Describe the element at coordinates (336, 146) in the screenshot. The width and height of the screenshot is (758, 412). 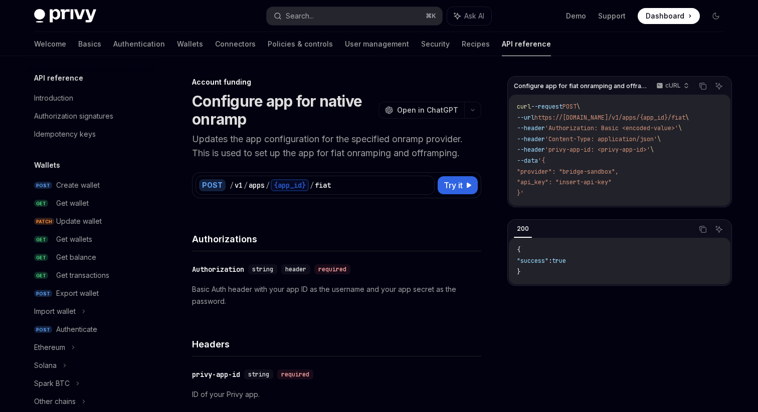
I see `p: Updates the app configuration for the specified onramp provider. This is used to set up the app f...` at that location.